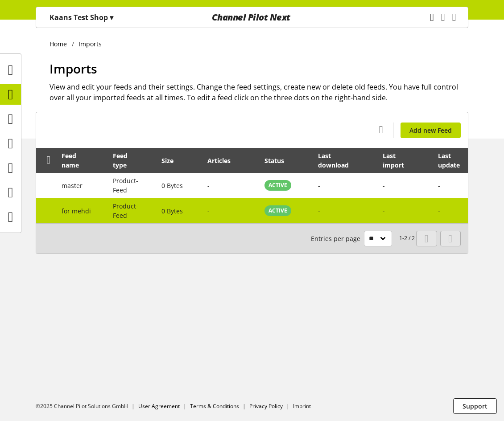 This screenshot has height=421, width=504. Describe the element at coordinates (47, 160) in the screenshot. I see `div: Unlock to reorder rows` at that location.